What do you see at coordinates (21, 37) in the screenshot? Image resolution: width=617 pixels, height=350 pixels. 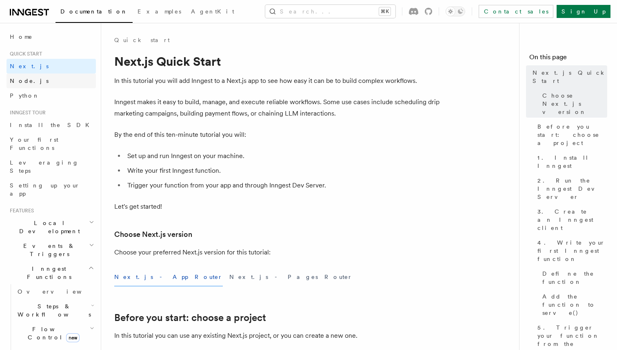 I see `span: Home` at bounding box center [21, 37].